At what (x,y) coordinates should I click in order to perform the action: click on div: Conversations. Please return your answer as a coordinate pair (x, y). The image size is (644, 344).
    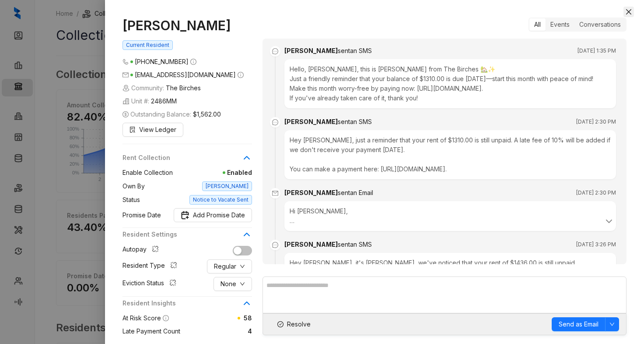
    Looking at the image, I should click on (600, 24).